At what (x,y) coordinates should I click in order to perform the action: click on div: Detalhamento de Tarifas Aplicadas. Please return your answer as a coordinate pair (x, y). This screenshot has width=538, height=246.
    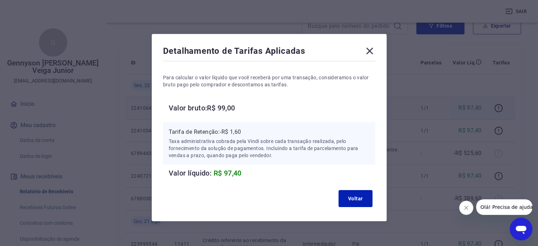
    Looking at the image, I should click on (269, 52).